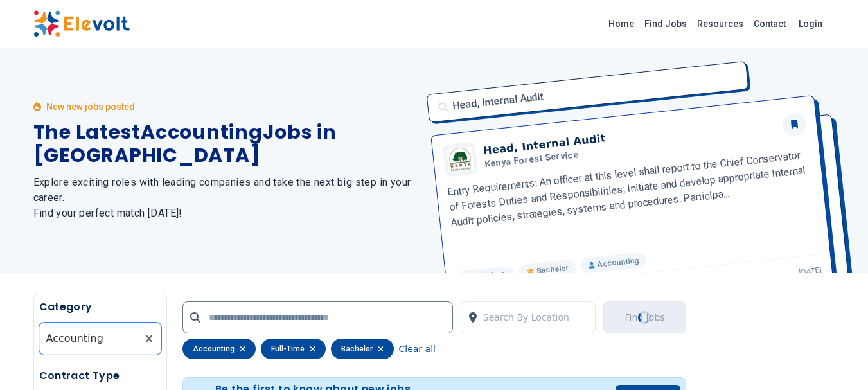 The width and height of the screenshot is (868, 390). I want to click on h2: Explore exciting roles with leading companies and take the next big step in your career. Find you..., so click(226, 197).